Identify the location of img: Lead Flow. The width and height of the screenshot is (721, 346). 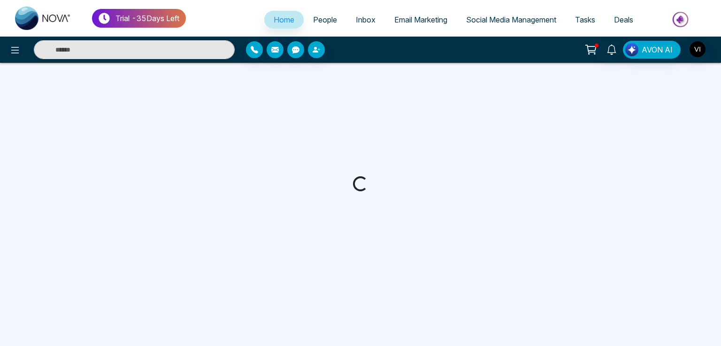
(632, 50).